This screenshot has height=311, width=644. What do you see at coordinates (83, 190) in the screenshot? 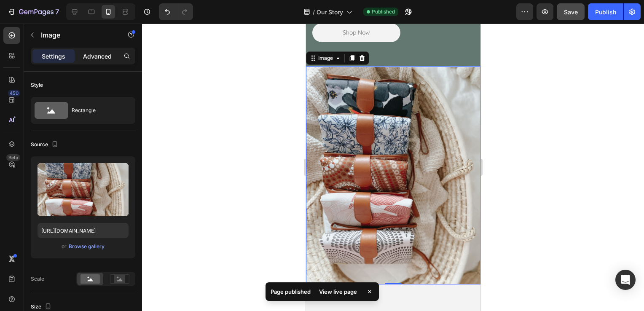
I see `img: preview-image` at bounding box center [83, 190].